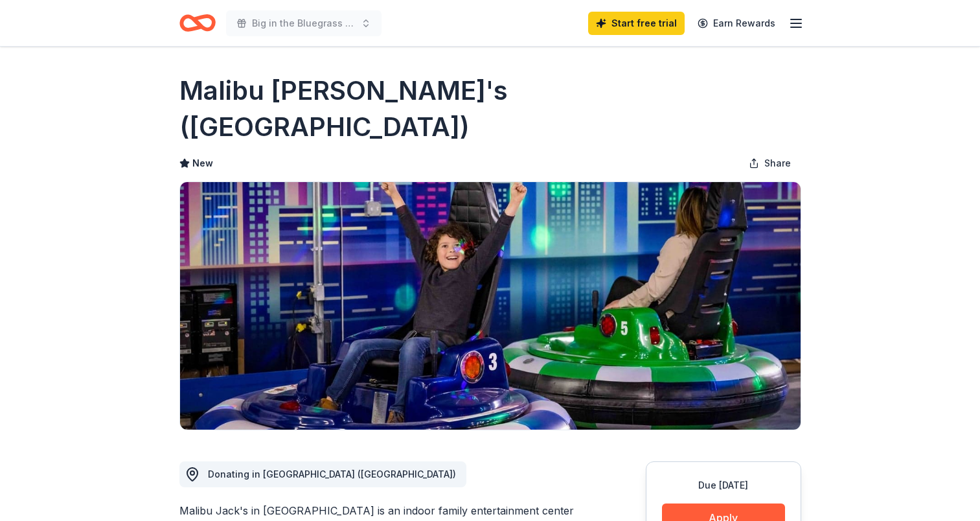 This screenshot has width=980, height=521. Describe the element at coordinates (197, 22) in the screenshot. I see `a: Home` at that location.